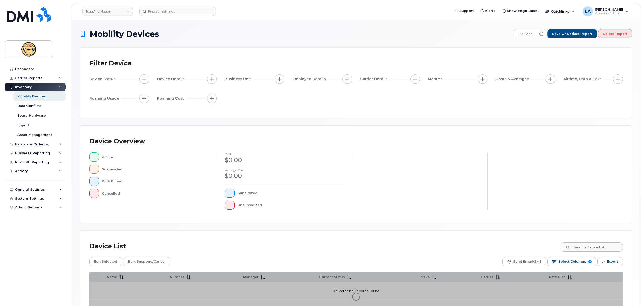  What do you see at coordinates (615, 34) in the screenshot?
I see `span: Delete Report` at bounding box center [615, 34].